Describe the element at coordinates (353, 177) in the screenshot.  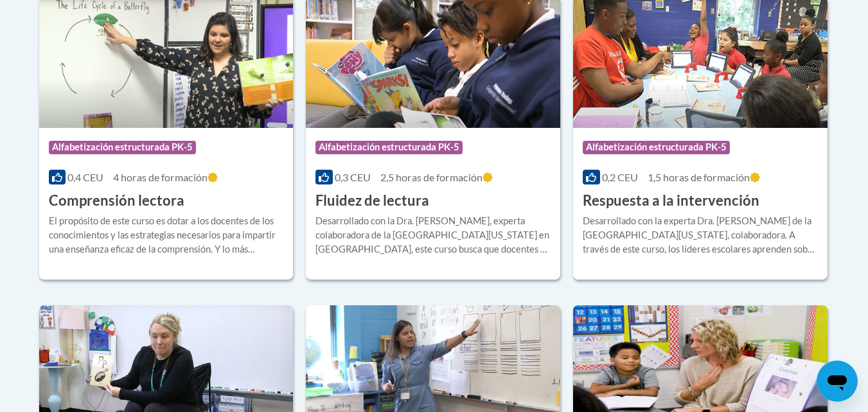
I see `font: 0,3 CEU` at that location.